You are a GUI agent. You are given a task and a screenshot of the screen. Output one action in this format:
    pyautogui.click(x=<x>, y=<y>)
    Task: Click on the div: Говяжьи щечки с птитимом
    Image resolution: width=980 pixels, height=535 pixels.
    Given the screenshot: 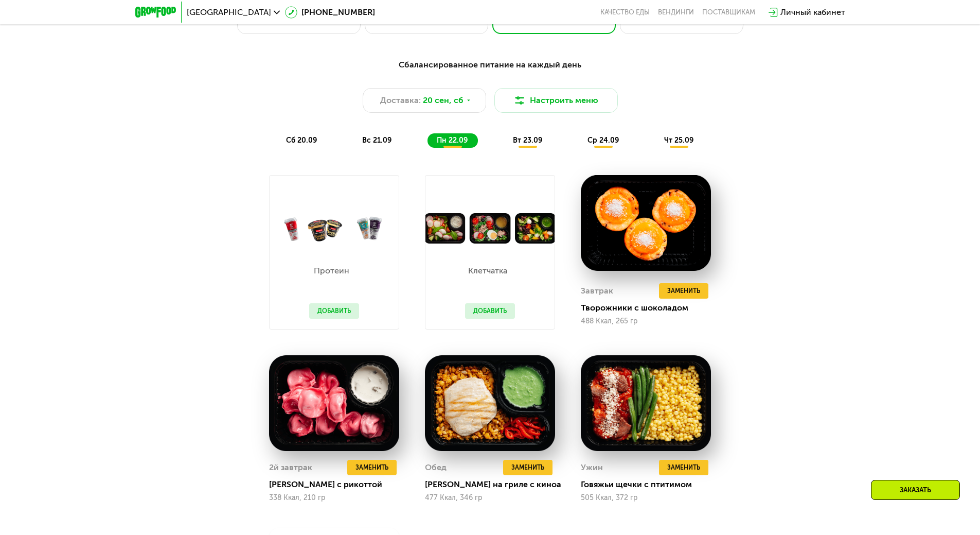 What is the action you would take?
    pyautogui.click(x=650, y=484)
    